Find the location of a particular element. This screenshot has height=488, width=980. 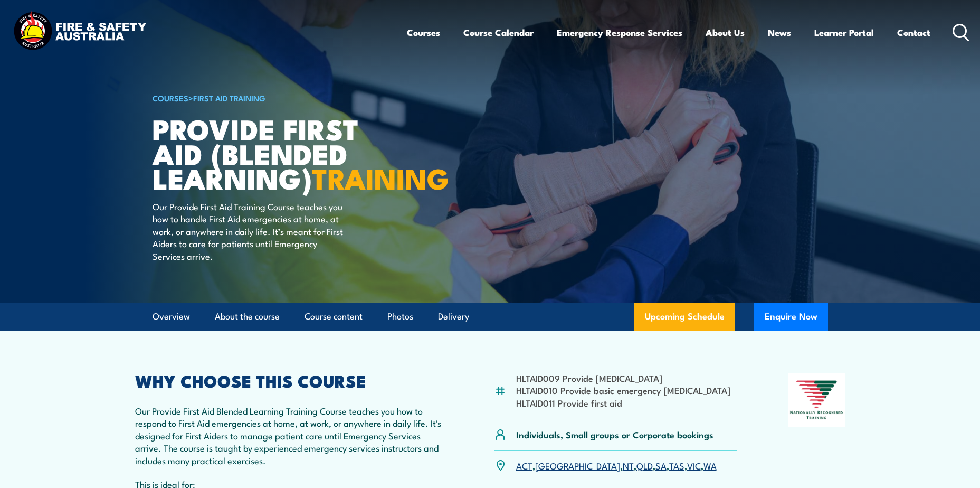

li: HLTAID011 Provide first aid is located at coordinates (623, 403).